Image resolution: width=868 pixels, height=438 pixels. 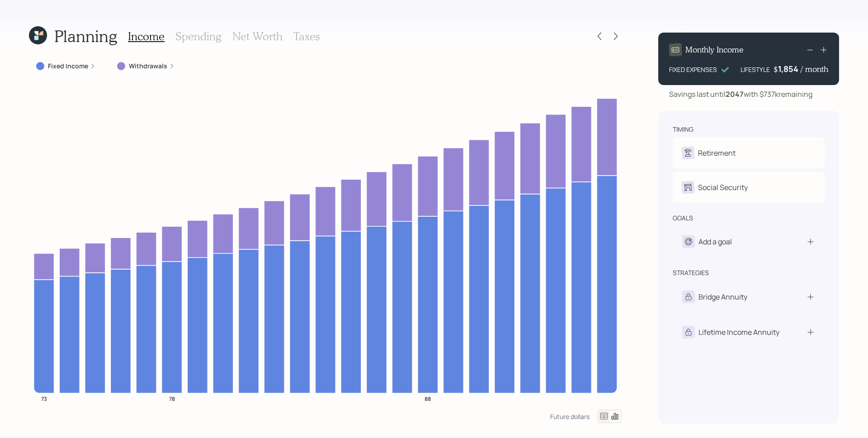 I want to click on label: Fixed Income, so click(x=68, y=66).